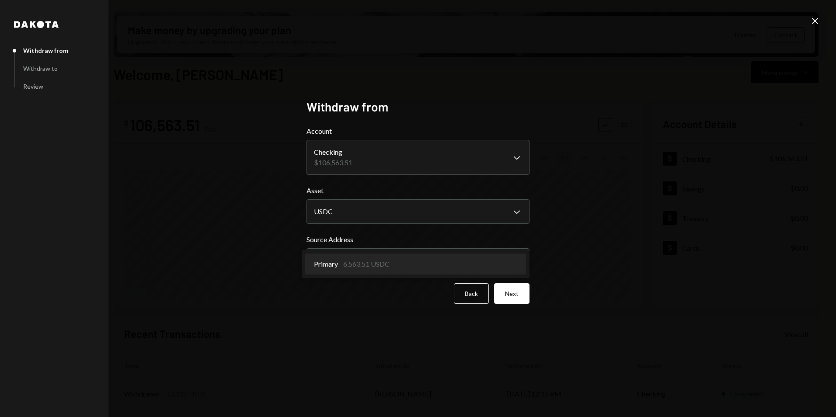 The width and height of the screenshot is (836, 417). What do you see at coordinates (418, 212) in the screenshot?
I see `button: Asset` at bounding box center [418, 212].